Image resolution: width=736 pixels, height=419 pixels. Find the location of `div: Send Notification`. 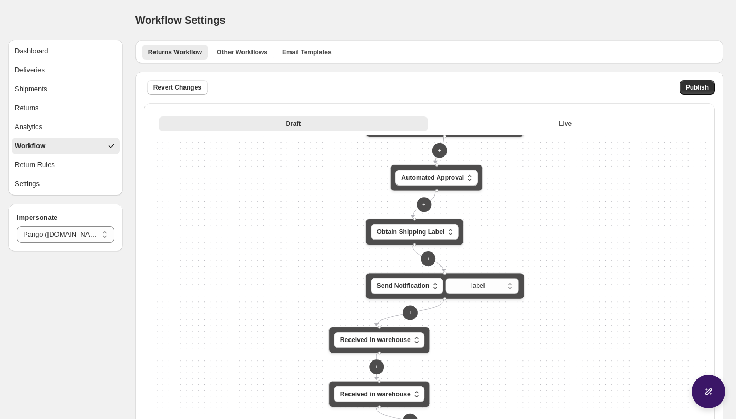

div: Send Notification is located at coordinates (445, 286).